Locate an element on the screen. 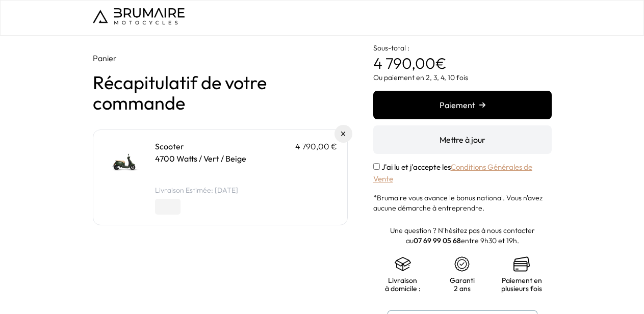 The height and width of the screenshot is (314, 644). button: Mettre à jour is located at coordinates (462, 140).